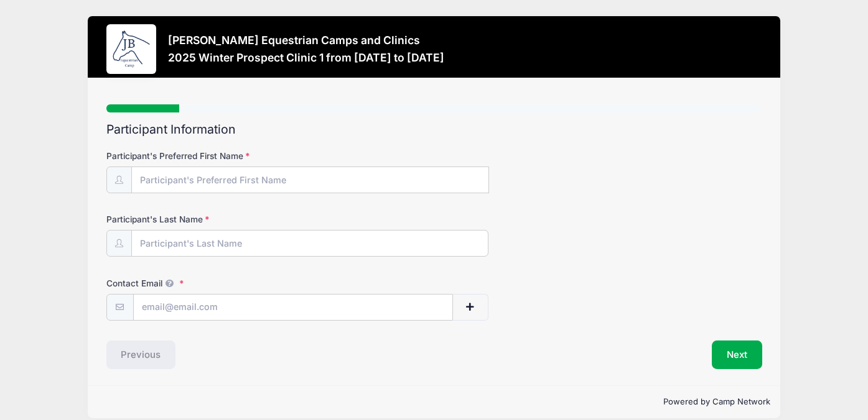  Describe the element at coordinates (216, 219) in the screenshot. I see `label: Participant's Last Name` at that location.